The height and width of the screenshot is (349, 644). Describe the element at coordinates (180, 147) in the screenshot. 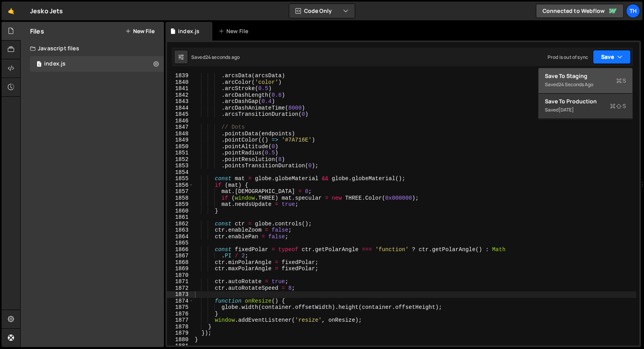

I see `div: 1850` at that location.